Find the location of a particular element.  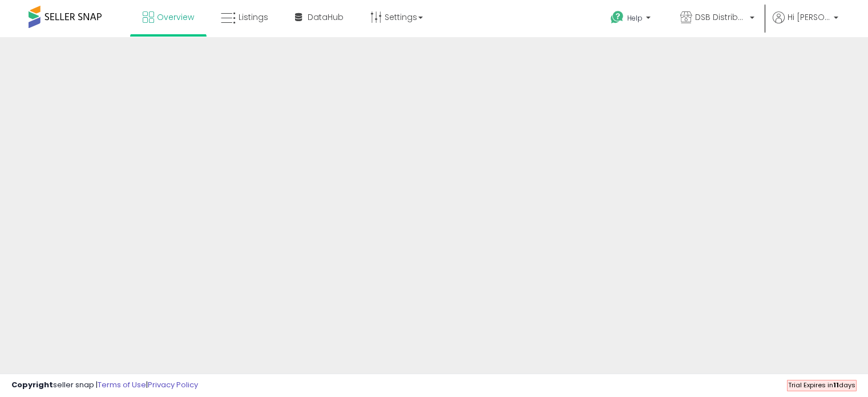

span: DataHub is located at coordinates (325, 17).